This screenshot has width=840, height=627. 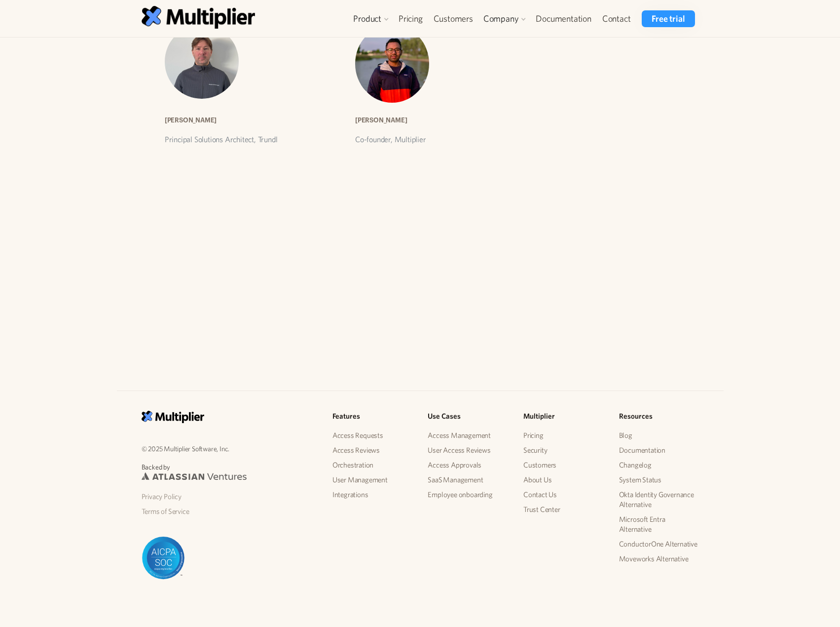 I want to click on a: Terms of Service, so click(x=228, y=511).